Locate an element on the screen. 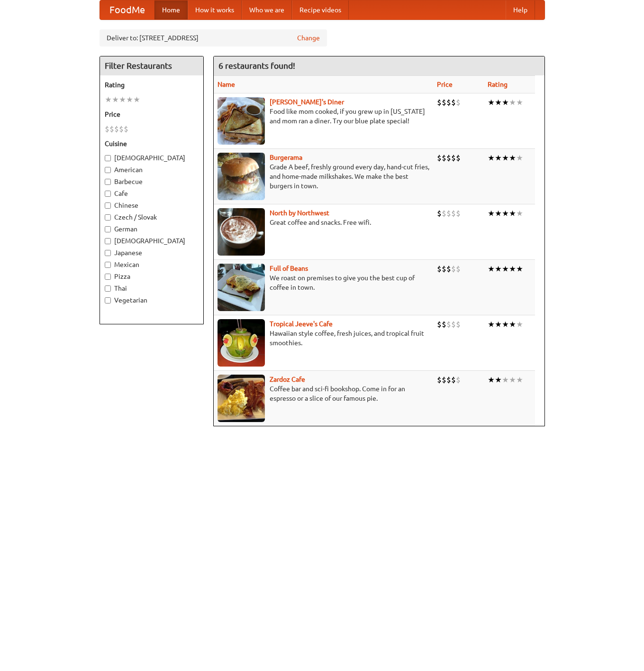  input: Vegetarian is located at coordinates (107, 300).